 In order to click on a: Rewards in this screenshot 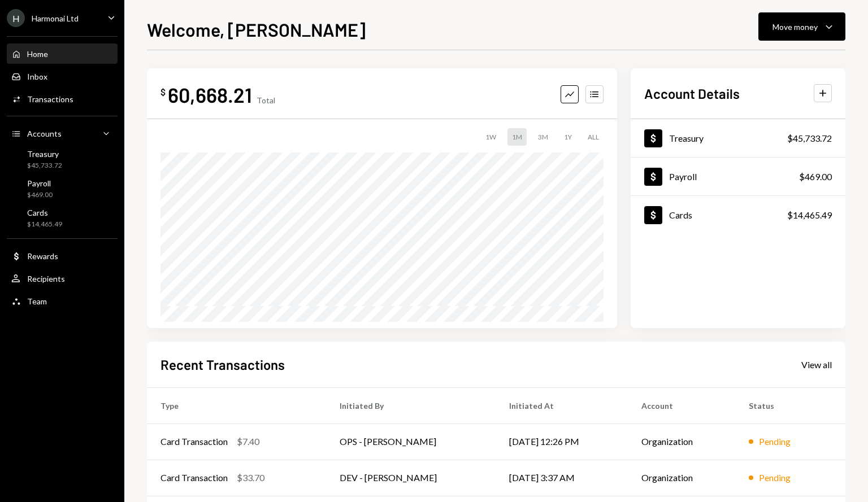, I will do `click(62, 255)`.